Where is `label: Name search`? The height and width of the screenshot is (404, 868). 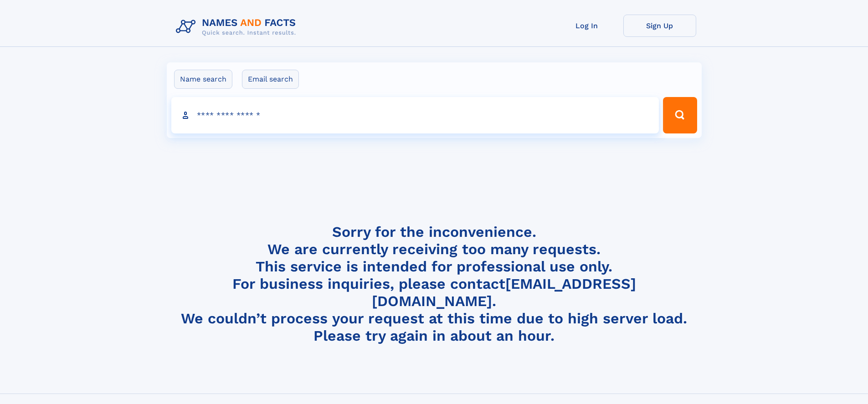 label: Name search is located at coordinates (203, 79).